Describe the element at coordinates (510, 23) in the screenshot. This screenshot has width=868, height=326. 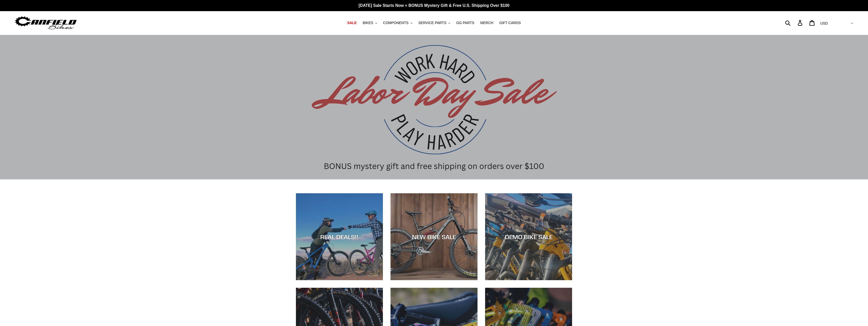
I see `span: GIFT CARDS` at that location.